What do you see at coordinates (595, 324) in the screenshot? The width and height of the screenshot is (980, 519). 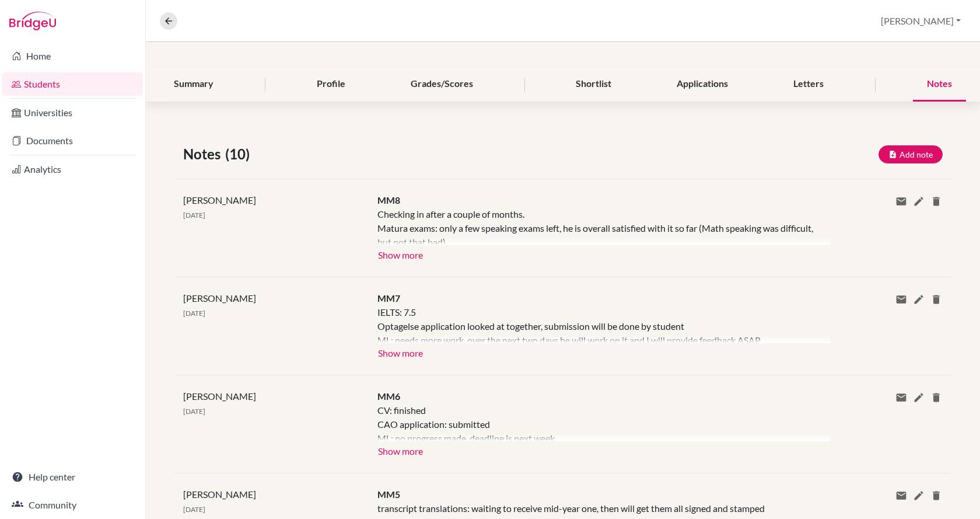 I see `div: IELTS: 7.5 Optagelse application looked at together, submission will be done by student ML: needs...` at bounding box center [595, 324].